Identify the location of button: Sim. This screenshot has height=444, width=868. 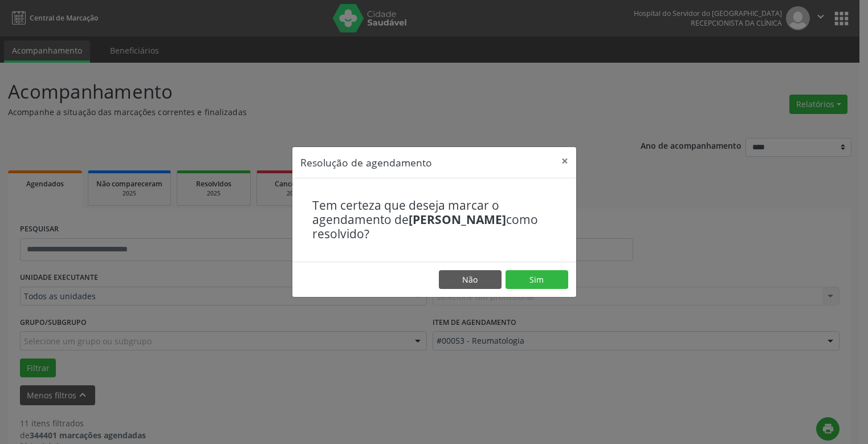
(537, 280).